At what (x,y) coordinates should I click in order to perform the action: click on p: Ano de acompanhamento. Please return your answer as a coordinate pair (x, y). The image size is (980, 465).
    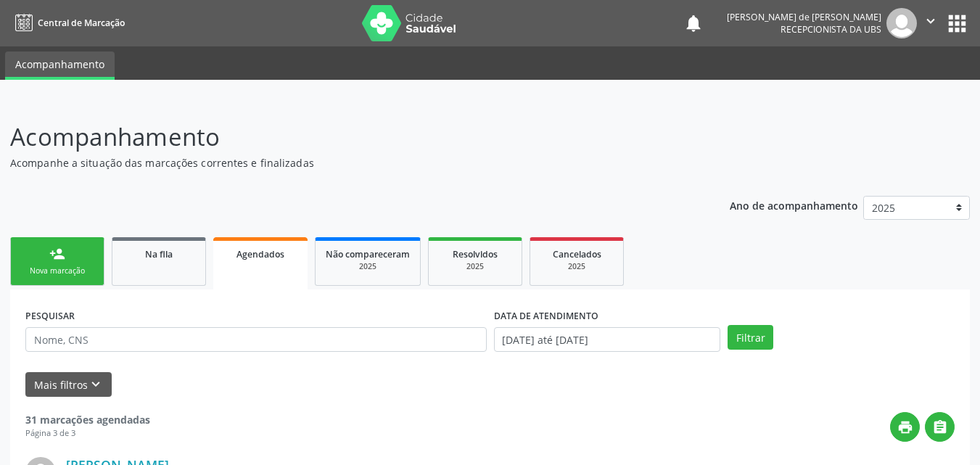
    Looking at the image, I should click on (794, 205).